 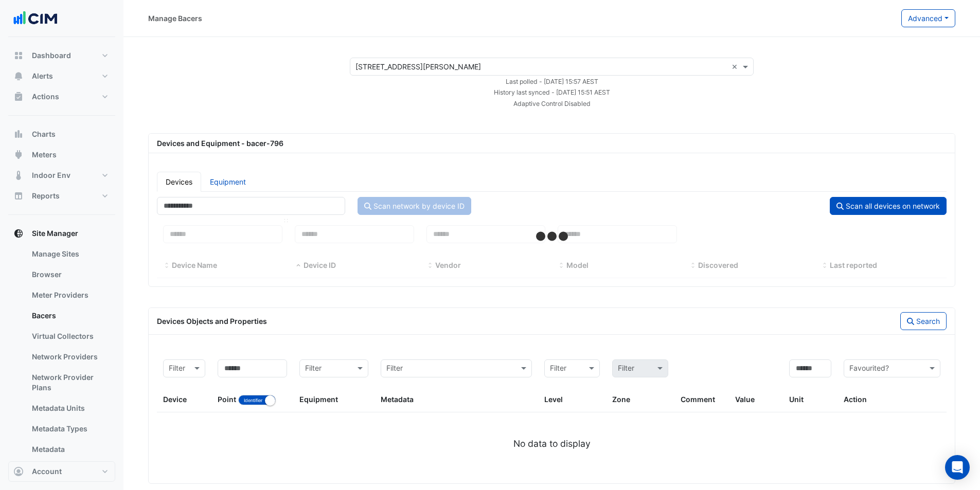 What do you see at coordinates (319, 399) in the screenshot?
I see `span: Equipment` at bounding box center [319, 399].